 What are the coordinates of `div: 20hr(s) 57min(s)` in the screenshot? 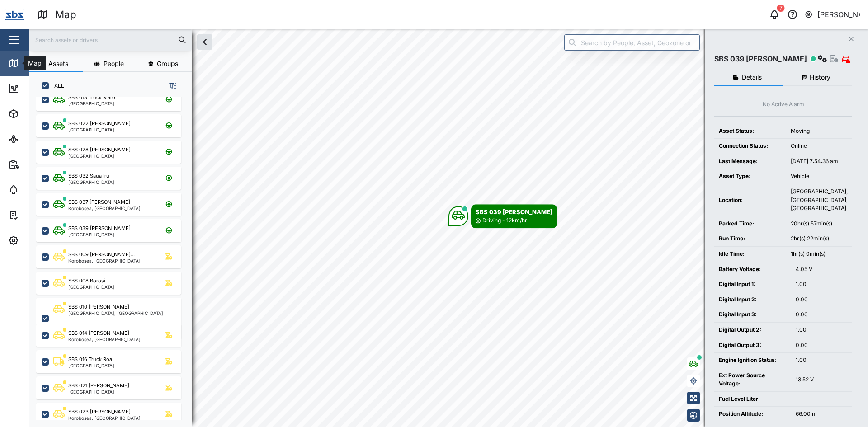 It's located at (819, 224).